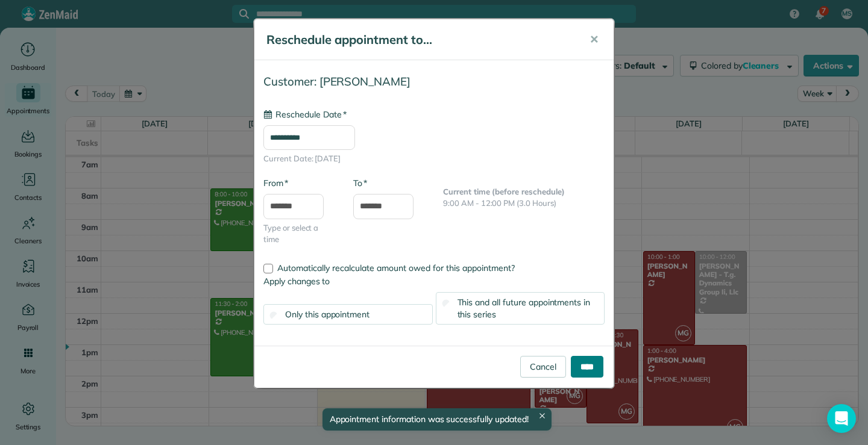 This screenshot has width=868, height=445. Describe the element at coordinates (396, 268) in the screenshot. I see `span: Automatically recalculate amount owed for this appointment?` at that location.